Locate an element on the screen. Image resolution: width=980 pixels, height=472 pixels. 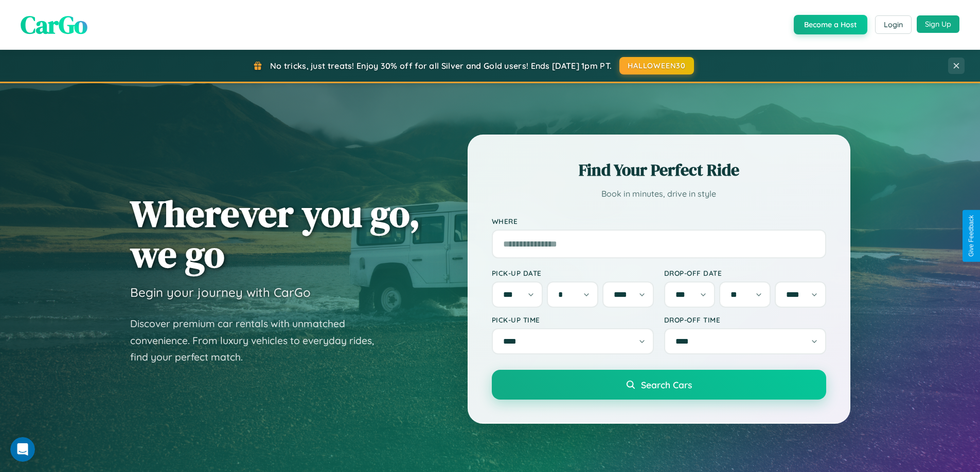
button: Login is located at coordinates (893, 25).